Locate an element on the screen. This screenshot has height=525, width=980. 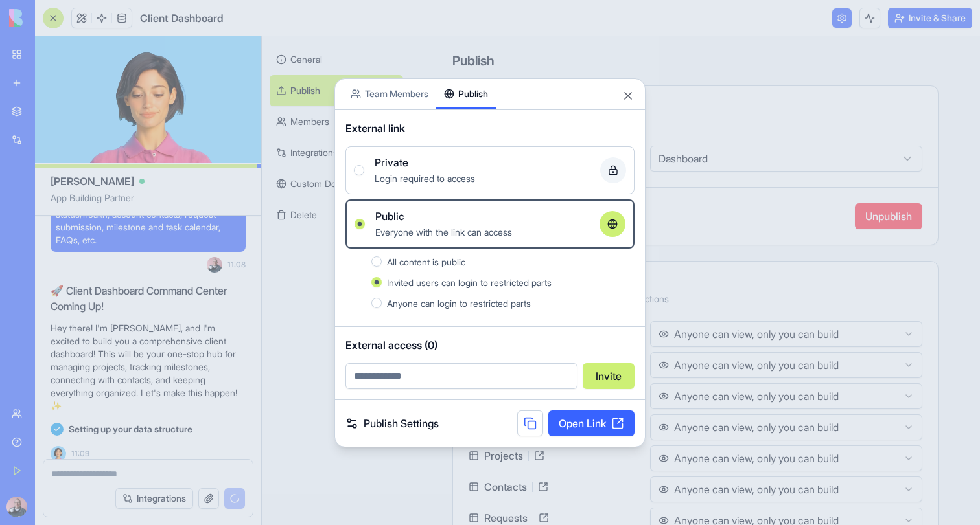
a: Open Link is located at coordinates (591, 424).